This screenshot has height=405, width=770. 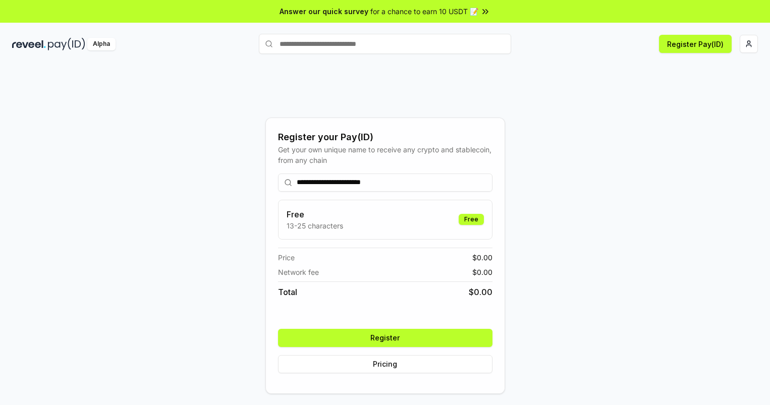 I want to click on img: pay_id, so click(x=67, y=44).